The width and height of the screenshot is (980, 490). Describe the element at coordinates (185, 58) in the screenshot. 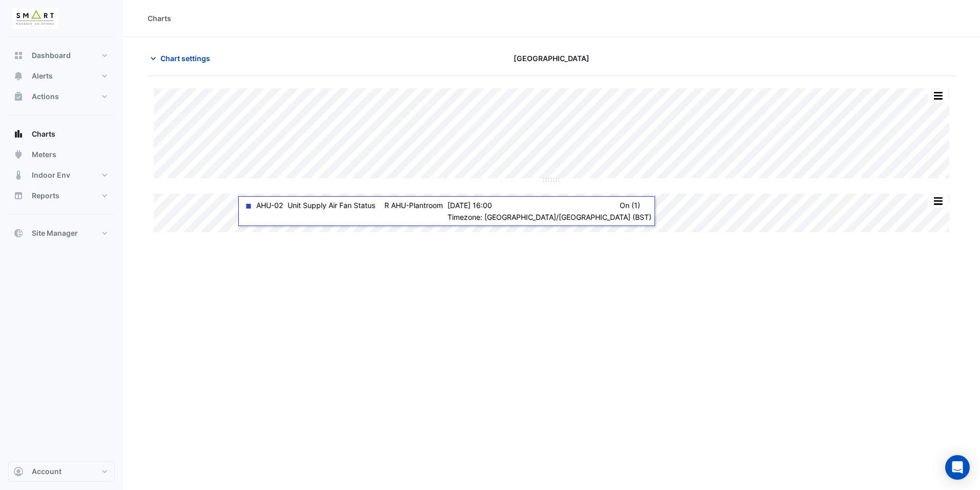

I see `span: Chart settings` at that location.